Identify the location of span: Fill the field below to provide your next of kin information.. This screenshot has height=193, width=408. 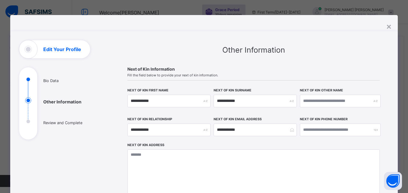
(254, 75).